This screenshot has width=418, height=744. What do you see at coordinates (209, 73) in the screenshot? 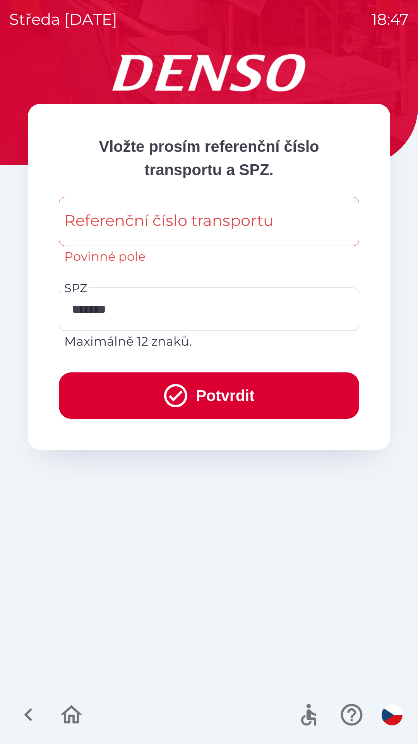
I see `img: Logo` at bounding box center [209, 73].